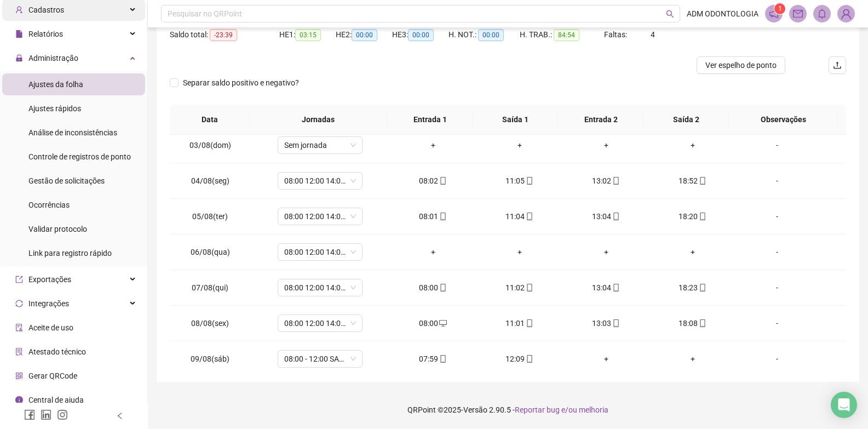 The width and height of the screenshot is (868, 429). Describe the element at coordinates (19, 10) in the screenshot. I see `span: user-add` at that location.